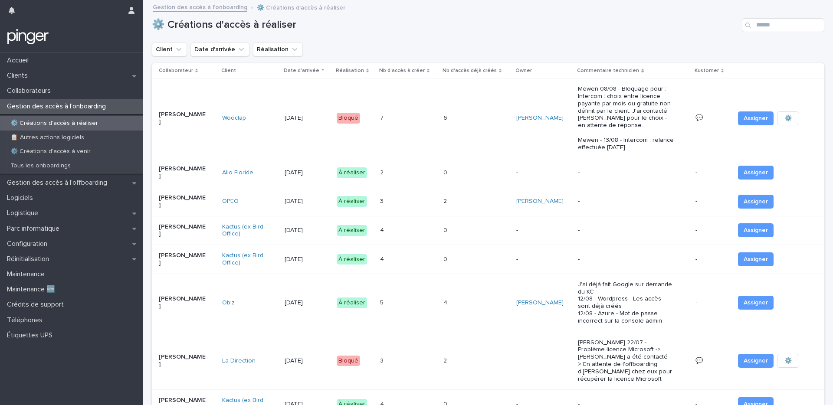 This screenshot has height=405, width=833. I want to click on div: Search, so click(783, 25).